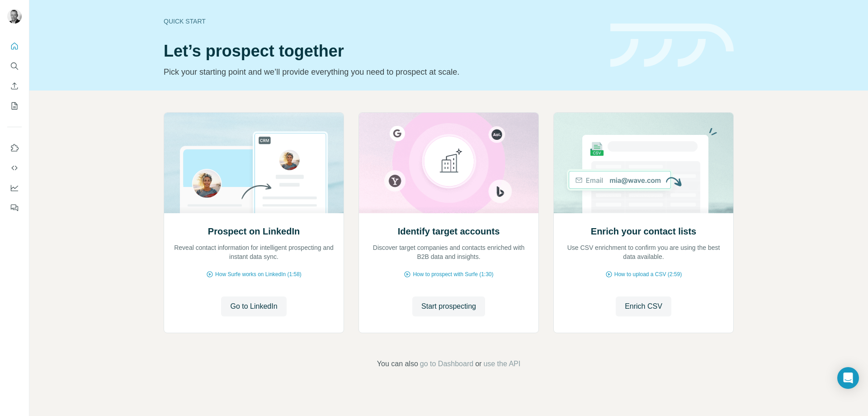 Image resolution: width=868 pixels, height=416 pixels. I want to click on span: How to upload a CSV (2:59), so click(648, 274).